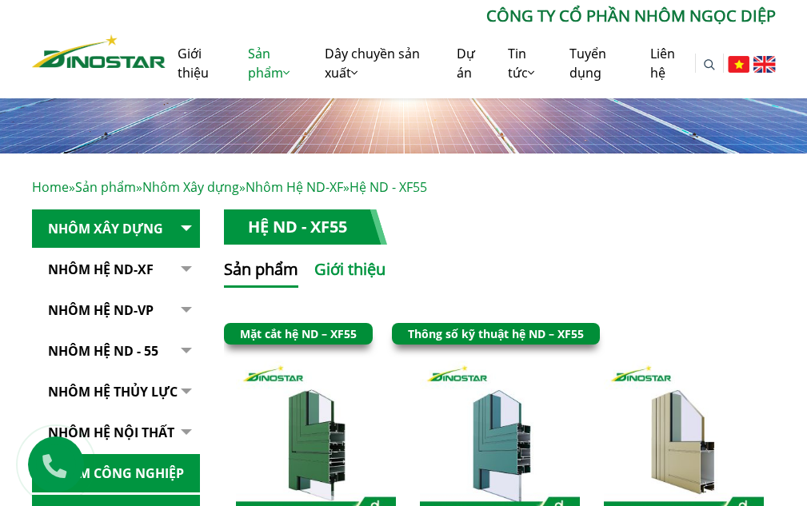 This screenshot has height=506, width=807. Describe the element at coordinates (526, 63) in the screenshot. I see `a: Tin tức` at that location.